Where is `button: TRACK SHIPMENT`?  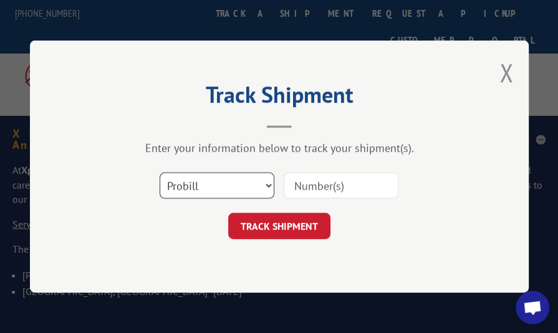
button: TRACK SHIPMENT is located at coordinates (279, 226).